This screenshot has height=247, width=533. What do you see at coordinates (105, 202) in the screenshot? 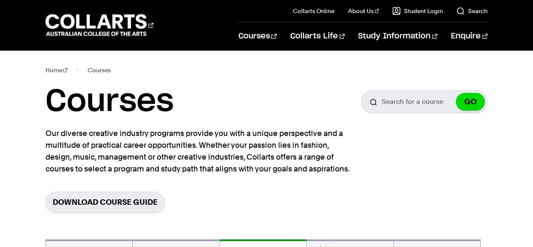
I see `a: Download Course Guide` at bounding box center [105, 202].